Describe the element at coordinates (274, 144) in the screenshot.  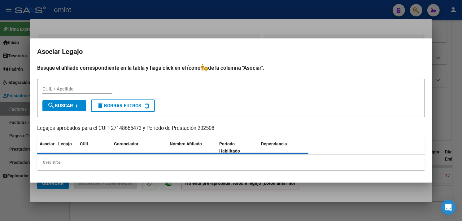
I see `span: Dependencia` at that location.